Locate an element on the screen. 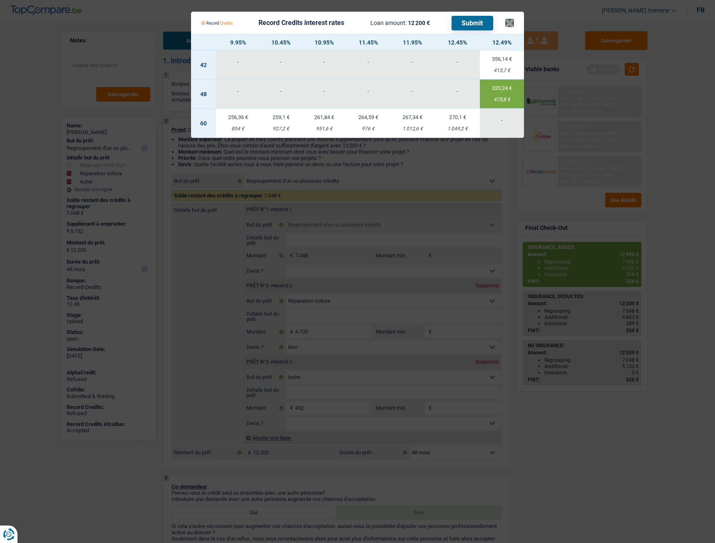 This screenshot has height=543, width=715. div: 320,24 € is located at coordinates (502, 88).